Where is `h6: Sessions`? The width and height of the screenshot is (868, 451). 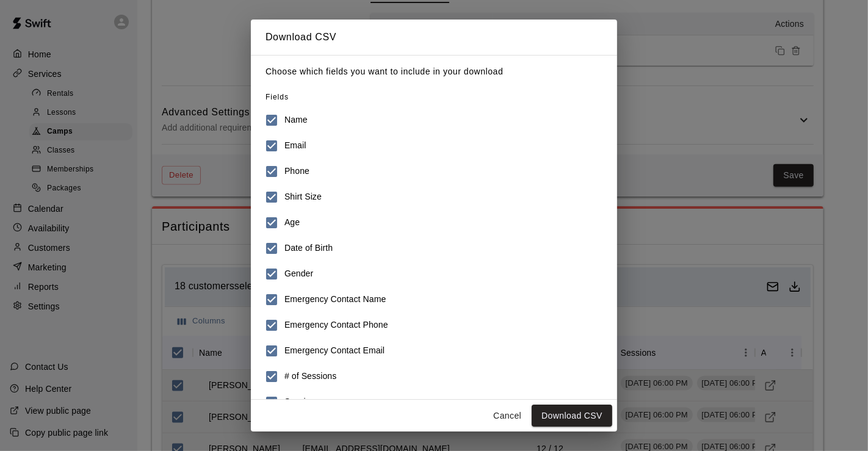 h6: Sessions is located at coordinates (302, 402).